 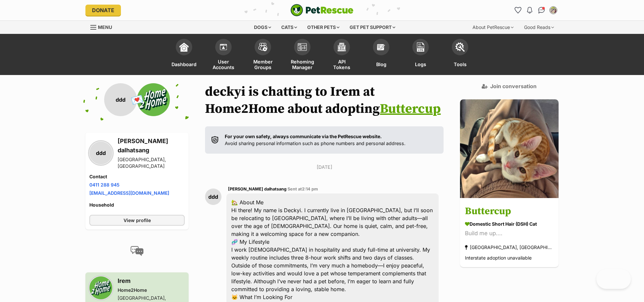 What do you see at coordinates (303, 136) in the screenshot?
I see `strong: For your own safety, always communicate via the PetRescue website.` at bounding box center [303, 136].